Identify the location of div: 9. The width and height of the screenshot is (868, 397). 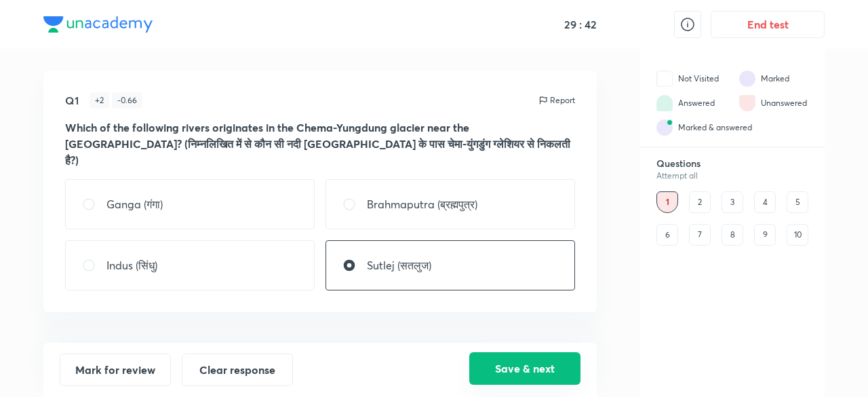
(765, 235).